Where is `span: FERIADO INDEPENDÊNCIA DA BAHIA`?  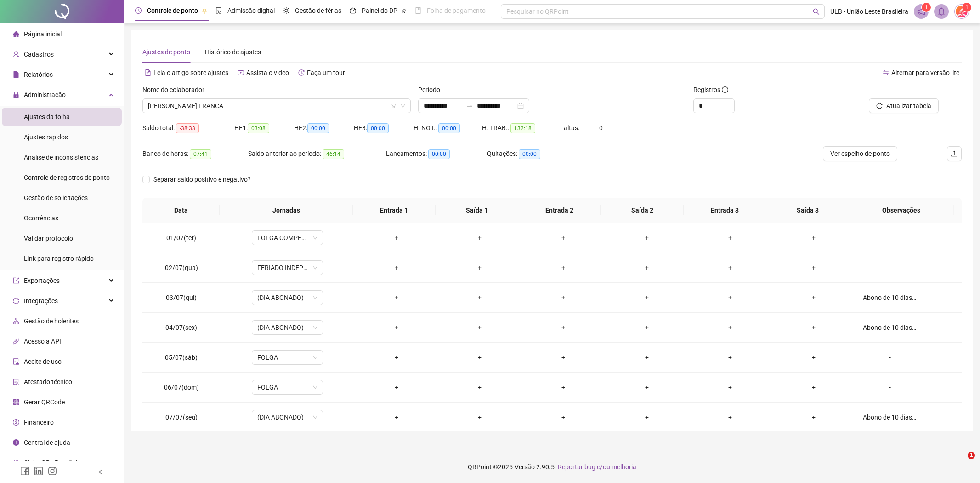
span: FERIADO INDEPENDÊNCIA DA BAHIA is located at coordinates (287, 268).